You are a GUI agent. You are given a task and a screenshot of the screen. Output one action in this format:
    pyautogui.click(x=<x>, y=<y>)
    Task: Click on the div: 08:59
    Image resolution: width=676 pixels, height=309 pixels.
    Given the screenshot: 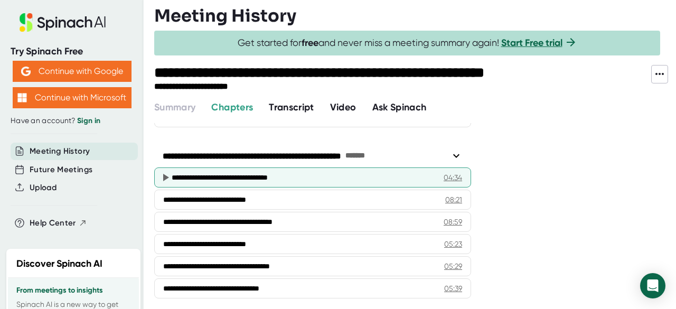 What is the action you would take?
    pyautogui.click(x=453, y=222)
    